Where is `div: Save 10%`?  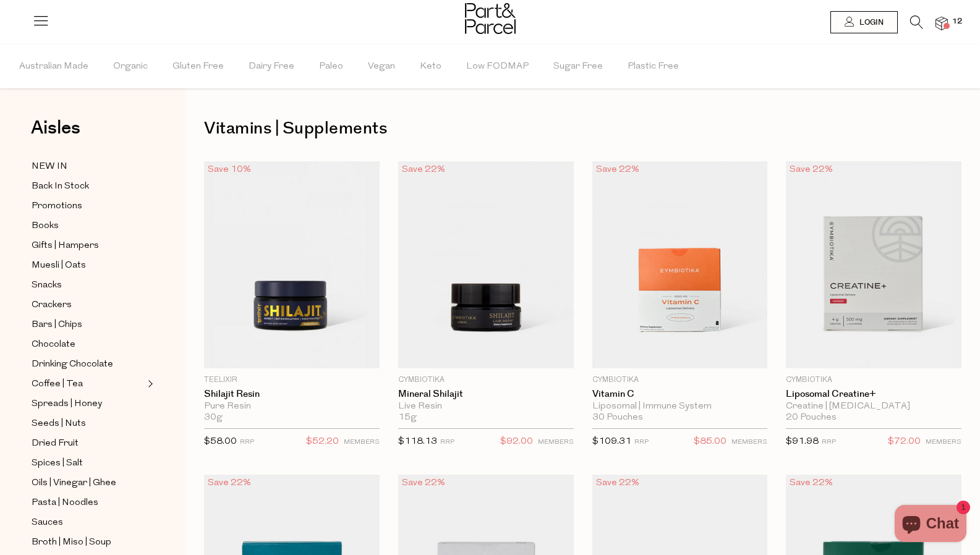 div: Save 10% is located at coordinates (230, 170).